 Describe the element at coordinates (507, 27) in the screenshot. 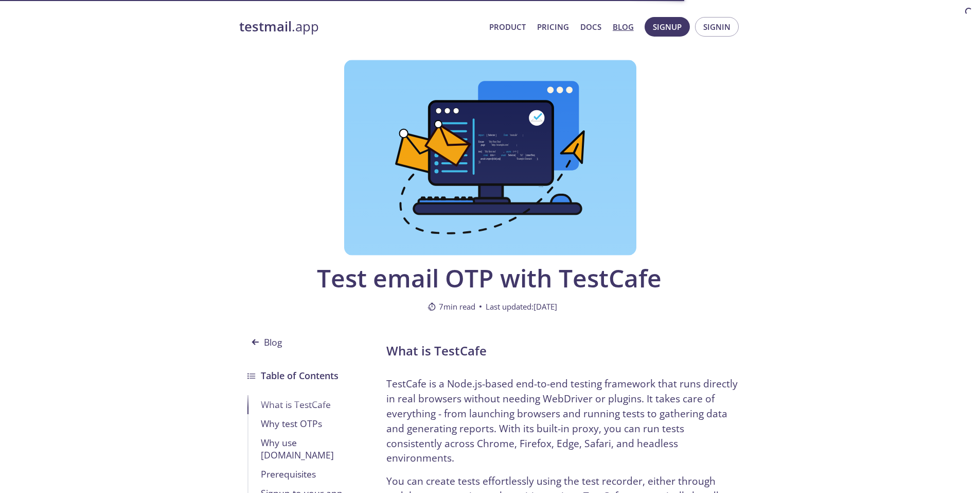

I see `a: Product` at that location.